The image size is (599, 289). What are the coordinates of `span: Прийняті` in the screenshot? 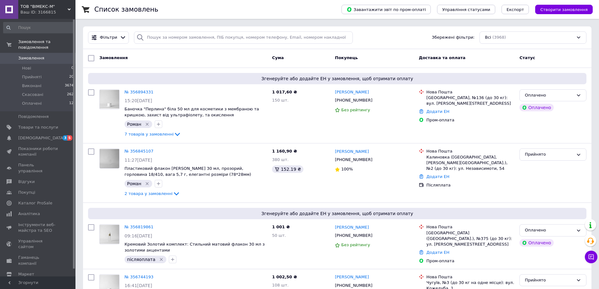 It's located at (32, 77).